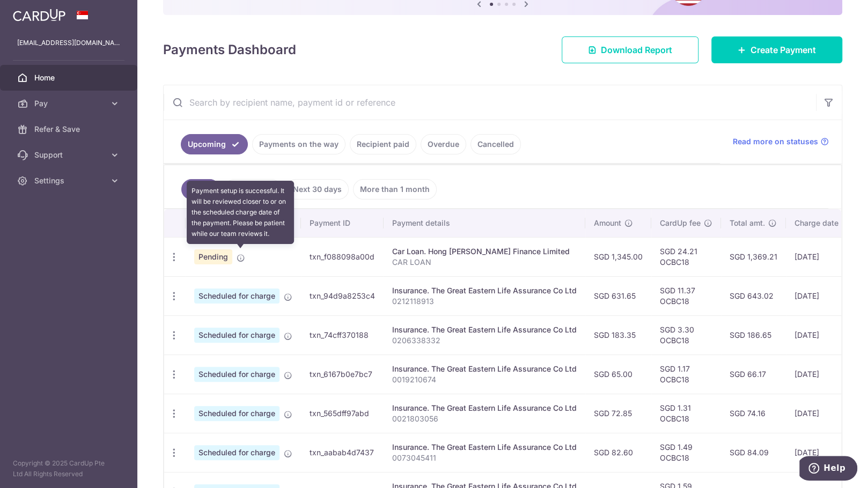  I want to click on td: txn_565dff97abd, so click(343, 413).